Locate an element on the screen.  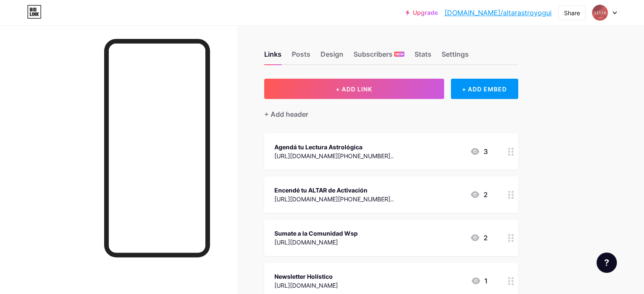
button: + ADD LINK is located at coordinates (354, 89).